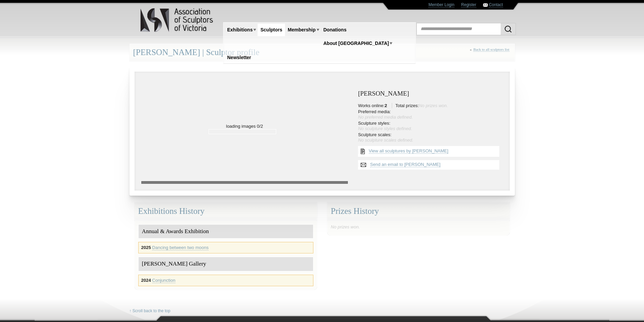 The image size is (644, 322). I want to click on li: Sculpture scales:, so click(430, 137).